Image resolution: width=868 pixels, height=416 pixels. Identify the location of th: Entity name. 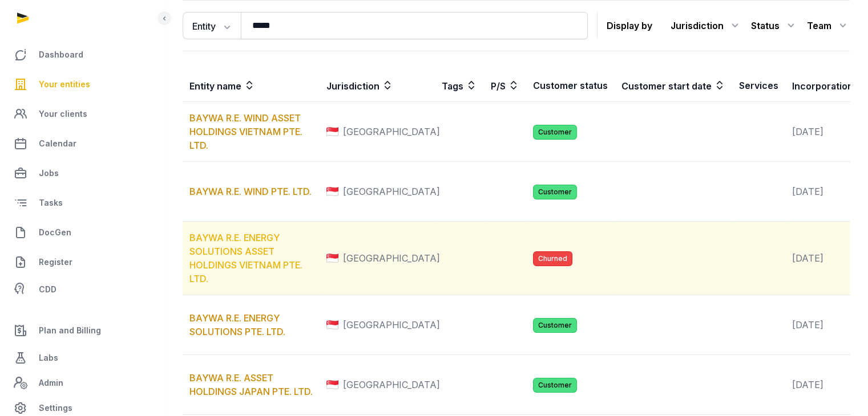
(251, 86).